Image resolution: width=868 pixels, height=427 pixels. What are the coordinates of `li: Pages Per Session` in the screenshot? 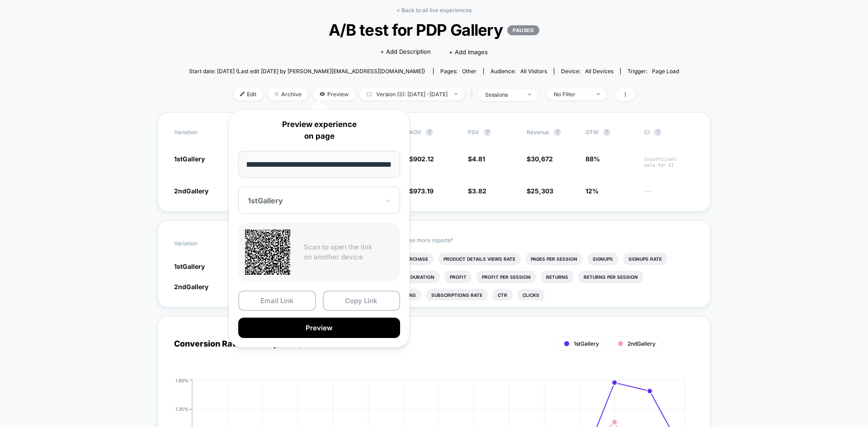 It's located at (554, 259).